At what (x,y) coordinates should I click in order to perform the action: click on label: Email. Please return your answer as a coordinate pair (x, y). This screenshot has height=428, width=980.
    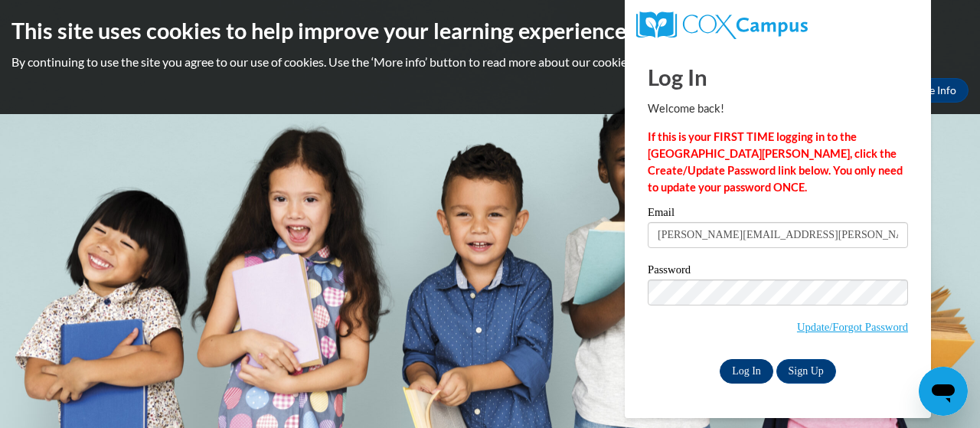
    Looking at the image, I should click on (778, 215).